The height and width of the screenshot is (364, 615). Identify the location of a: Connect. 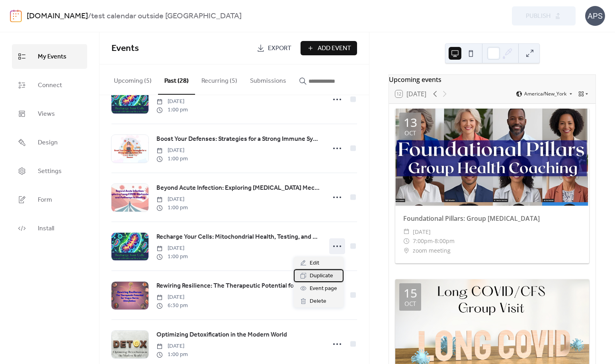
(49, 85).